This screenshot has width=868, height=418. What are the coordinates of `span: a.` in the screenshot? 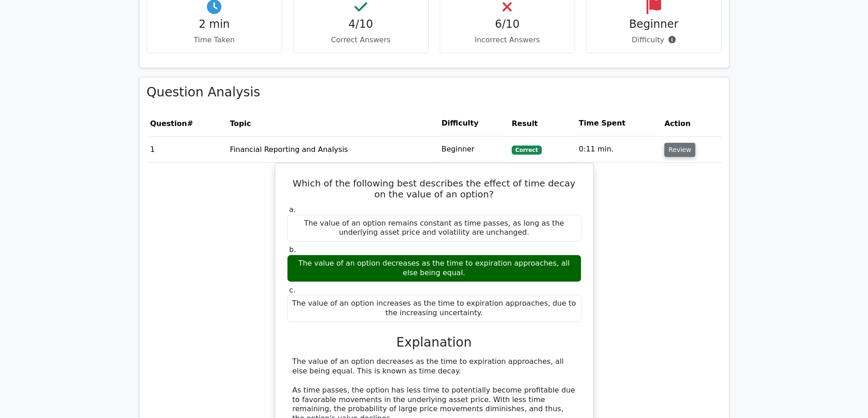 It's located at (293, 209).